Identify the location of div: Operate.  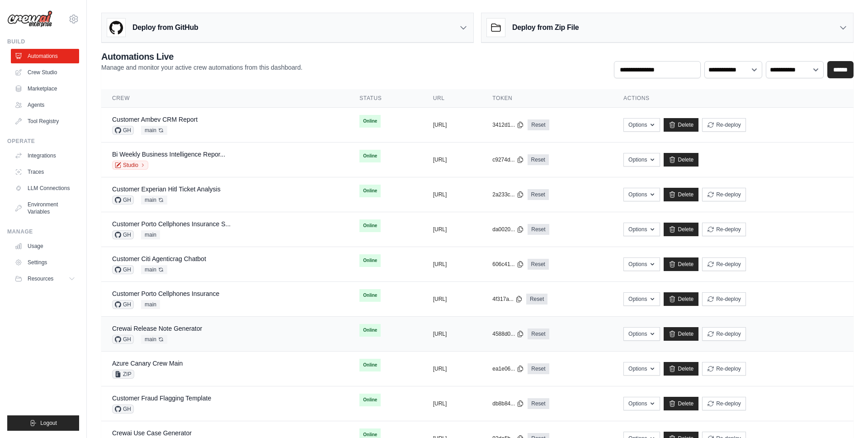
(43, 141).